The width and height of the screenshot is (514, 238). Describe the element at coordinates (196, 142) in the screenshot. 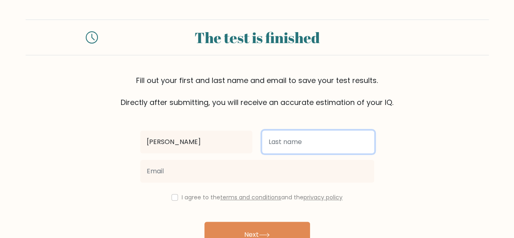

I see `input: First name` at that location.